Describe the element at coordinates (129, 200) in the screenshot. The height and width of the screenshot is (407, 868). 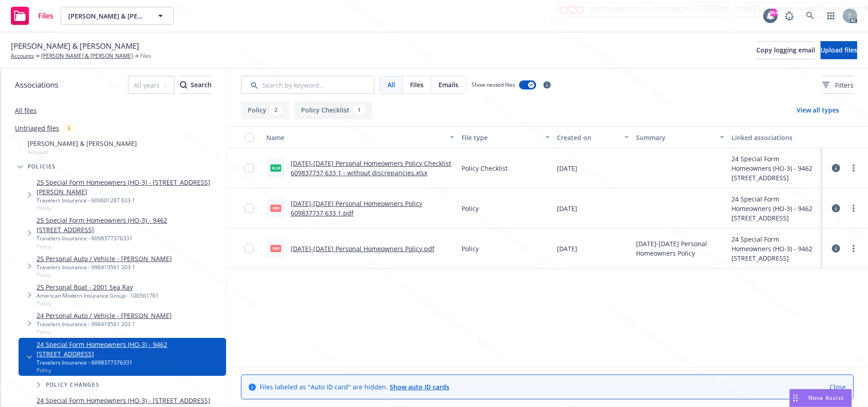
I see `div: Travelers Insurance - 609601287 633 1` at that location.